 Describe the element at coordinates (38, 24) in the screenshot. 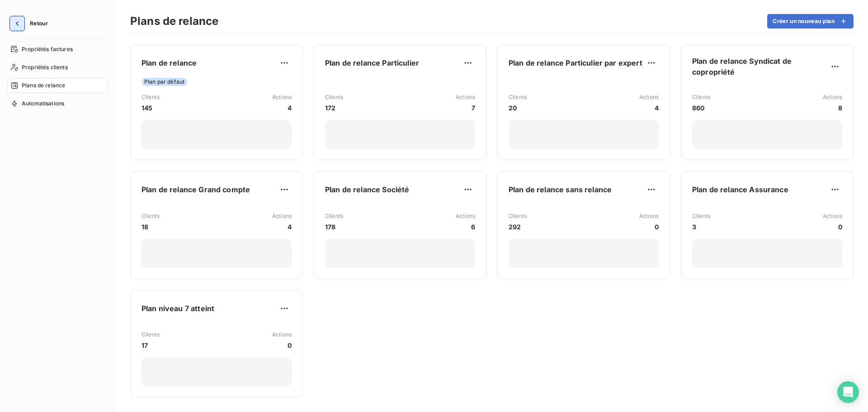

I see `span: Retour` at that location.